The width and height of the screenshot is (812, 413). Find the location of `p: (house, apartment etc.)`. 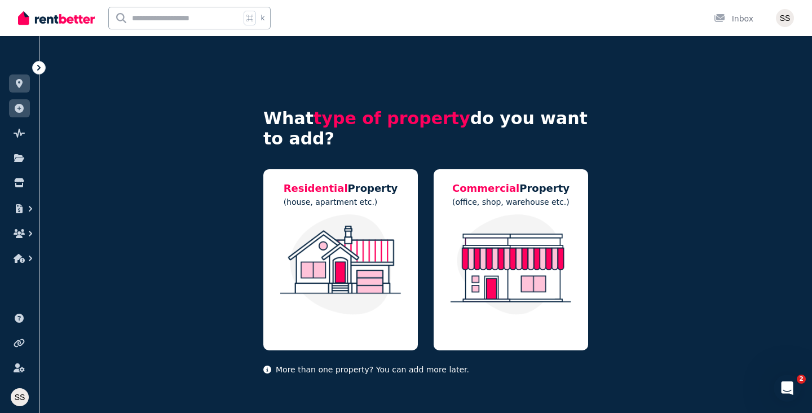

p: (house, apartment etc.) is located at coordinates (340, 202).